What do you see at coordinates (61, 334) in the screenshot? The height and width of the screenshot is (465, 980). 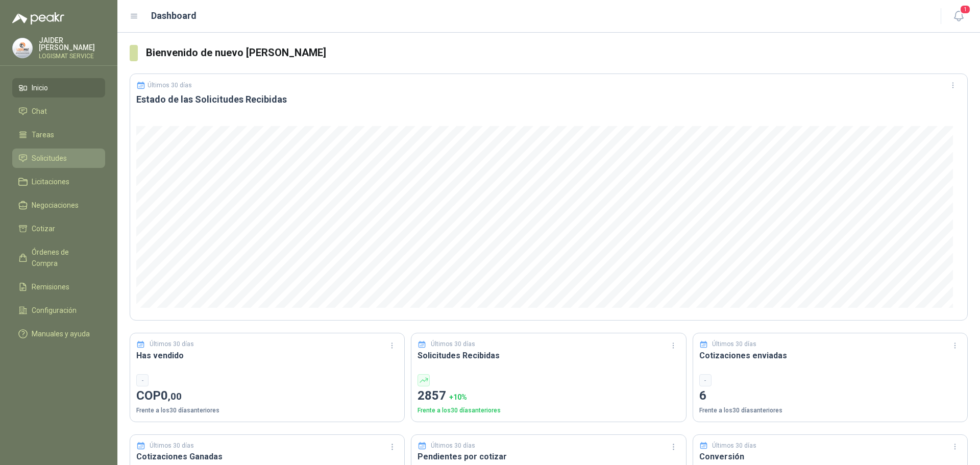 I see `span: Manuales y ayuda` at bounding box center [61, 334].